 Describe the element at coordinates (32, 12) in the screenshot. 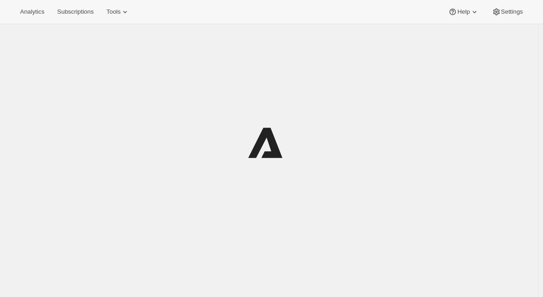

I see `button: Analytics` at that location.